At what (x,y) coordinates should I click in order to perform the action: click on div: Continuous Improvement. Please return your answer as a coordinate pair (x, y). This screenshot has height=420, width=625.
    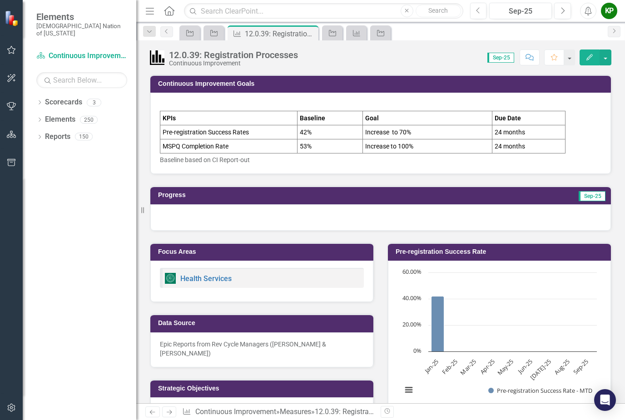
    Looking at the image, I should click on (233, 63).